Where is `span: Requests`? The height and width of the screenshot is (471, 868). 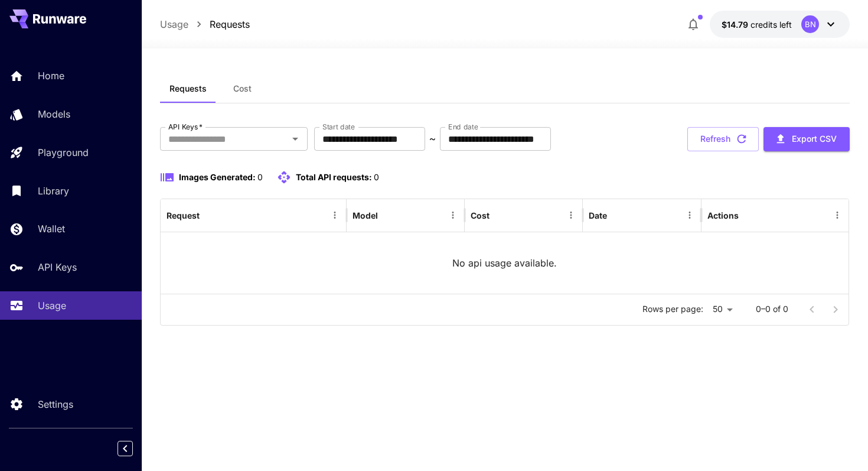 span: Requests is located at coordinates (188, 89).